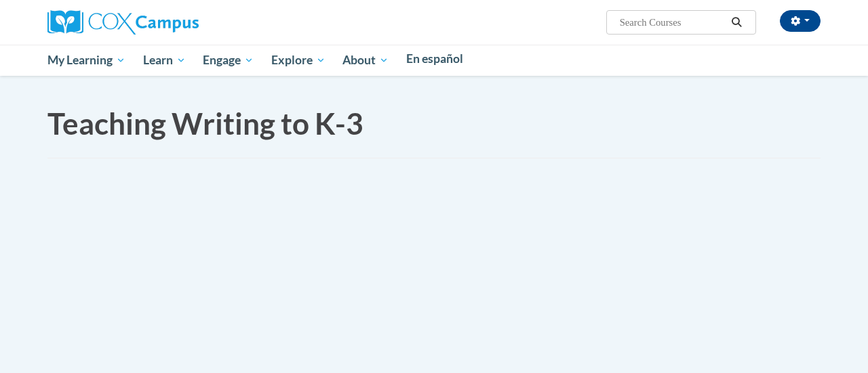  I want to click on input: Search Courses, so click(673, 23).